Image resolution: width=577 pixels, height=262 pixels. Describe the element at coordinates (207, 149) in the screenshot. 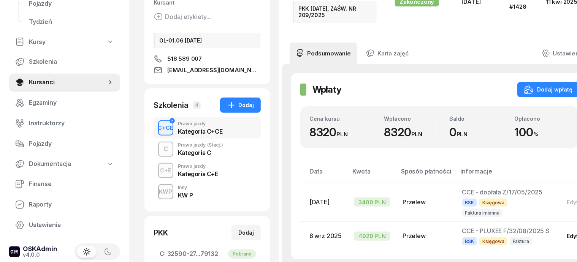

I see `button: CPrawo jazdy(Stacj.)Kategoria C` at that location.